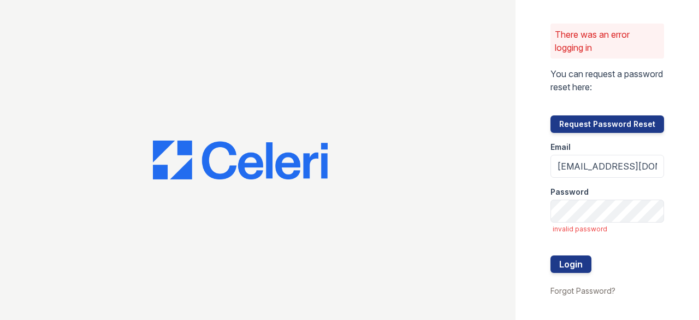 Image resolution: width=699 pixels, height=320 pixels. Describe the element at coordinates (561, 147) in the screenshot. I see `label: Email` at that location.